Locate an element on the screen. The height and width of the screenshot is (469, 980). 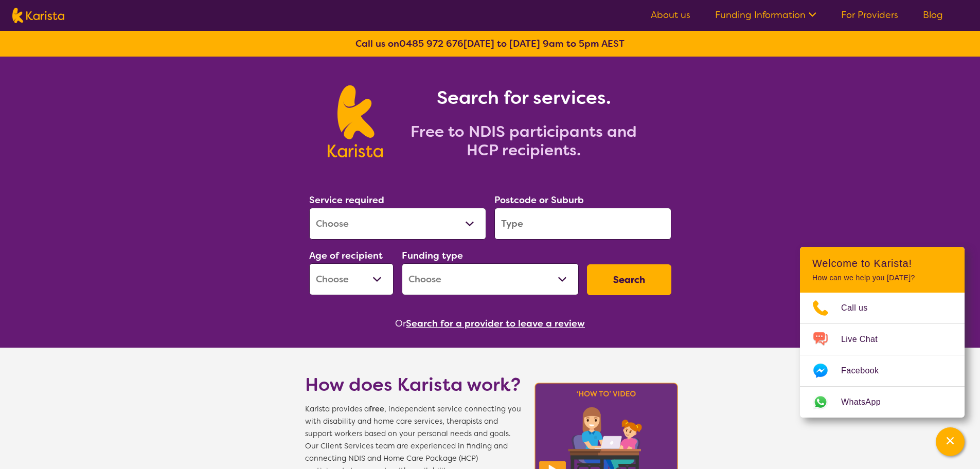
a: Blog is located at coordinates (933, 15).